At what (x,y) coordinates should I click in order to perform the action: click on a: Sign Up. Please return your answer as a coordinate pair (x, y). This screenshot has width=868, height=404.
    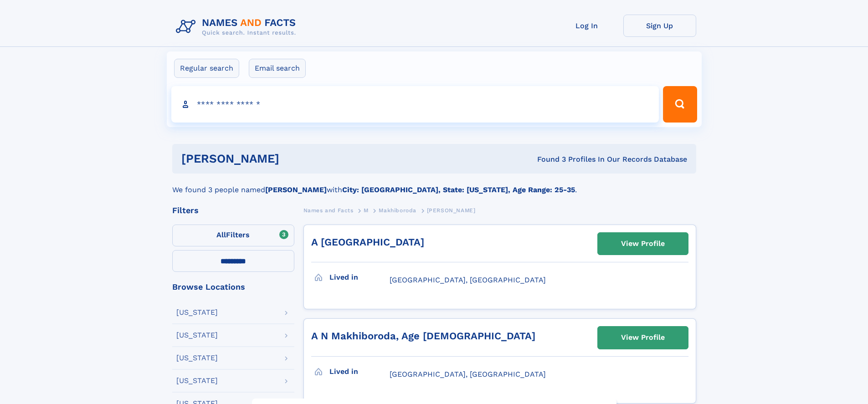
    Looking at the image, I should click on (660, 26).